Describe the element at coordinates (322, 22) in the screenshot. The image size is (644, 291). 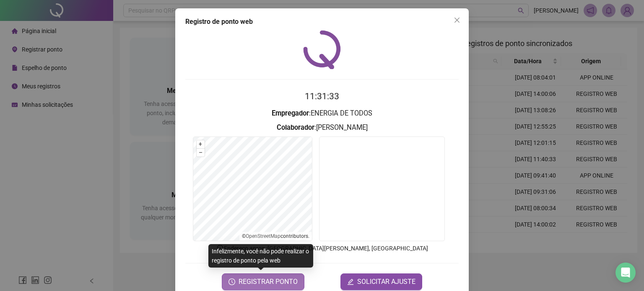
I see `div: Registro de ponto web` at that location.